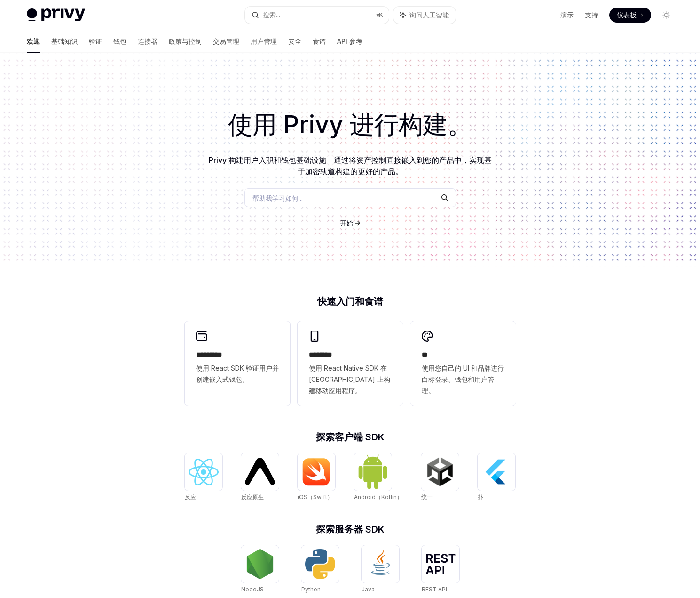 The width and height of the screenshot is (700, 598). Describe the element at coordinates (381, 15) in the screenshot. I see `font: K` at that location.